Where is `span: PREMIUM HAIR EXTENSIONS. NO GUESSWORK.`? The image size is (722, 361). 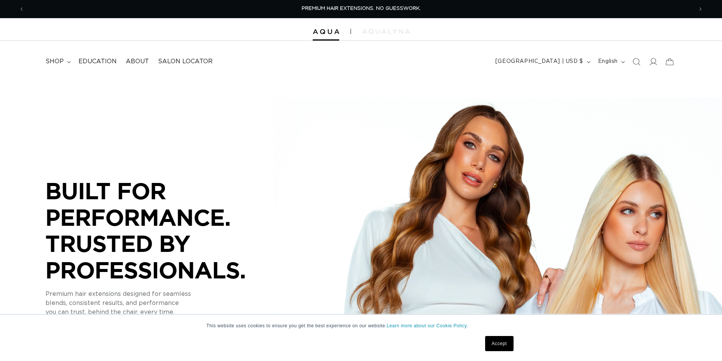 span: PREMIUM HAIR EXTENSIONS. NO GUESSWORK. is located at coordinates (361, 8).